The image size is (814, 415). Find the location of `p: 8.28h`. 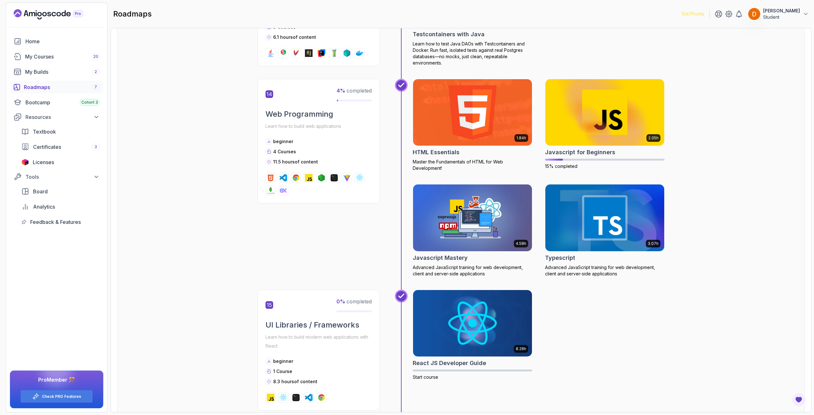

p: 8.28h is located at coordinates (521, 349).